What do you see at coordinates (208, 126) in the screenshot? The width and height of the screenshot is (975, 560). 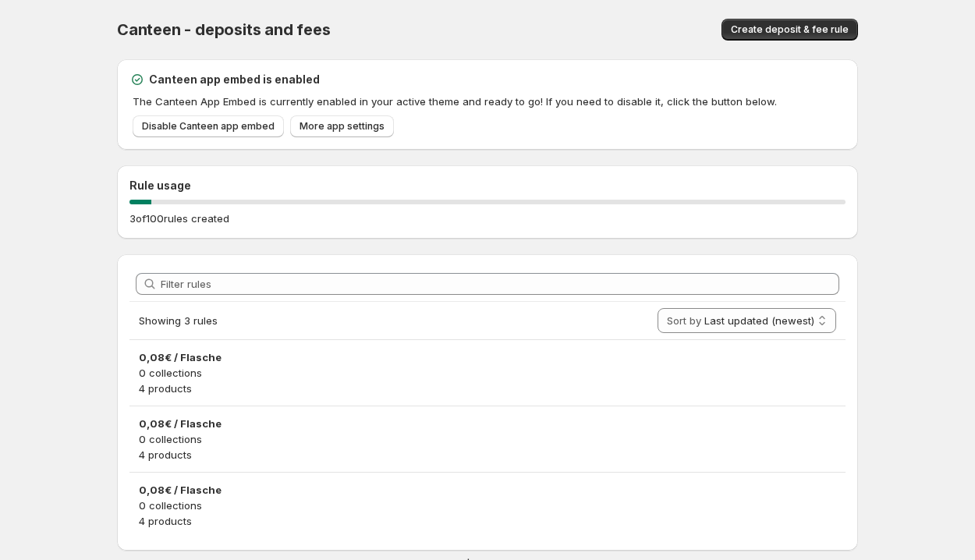 I see `span: Disable Canteen app embed` at bounding box center [208, 126].